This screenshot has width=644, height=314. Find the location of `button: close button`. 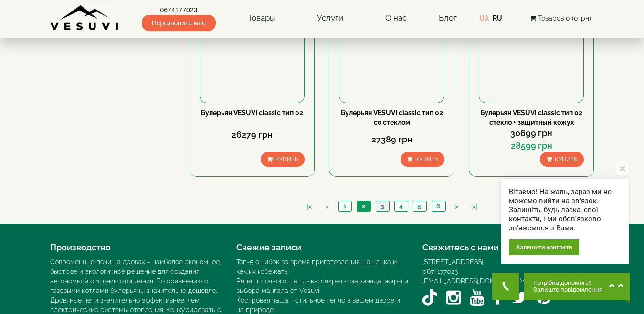

button: close button is located at coordinates (622, 169).